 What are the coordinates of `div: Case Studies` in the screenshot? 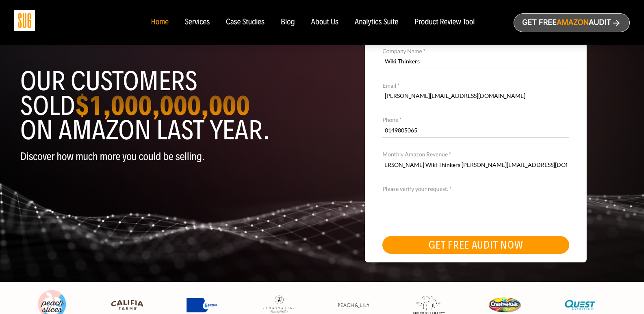 It's located at (245, 23).